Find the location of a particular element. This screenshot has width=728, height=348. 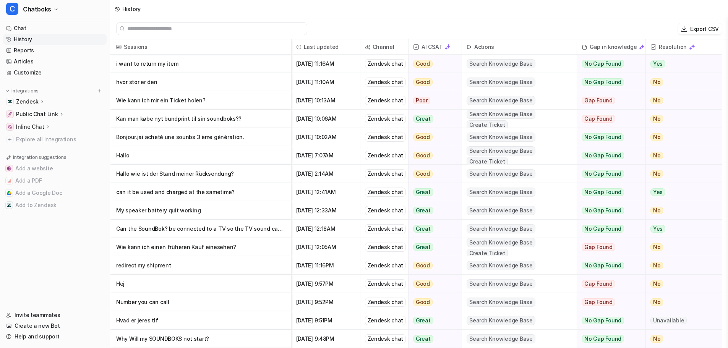

p: My speaker battery quit working is located at coordinates (201, 211).